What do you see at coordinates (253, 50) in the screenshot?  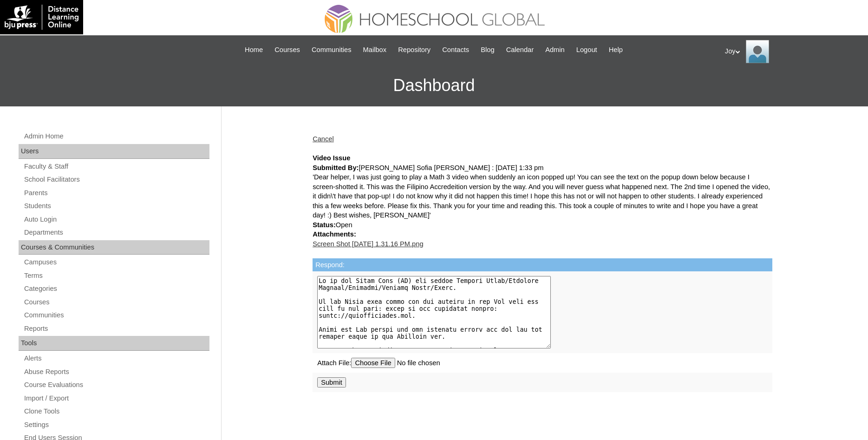 I see `a: Home` at bounding box center [253, 50].